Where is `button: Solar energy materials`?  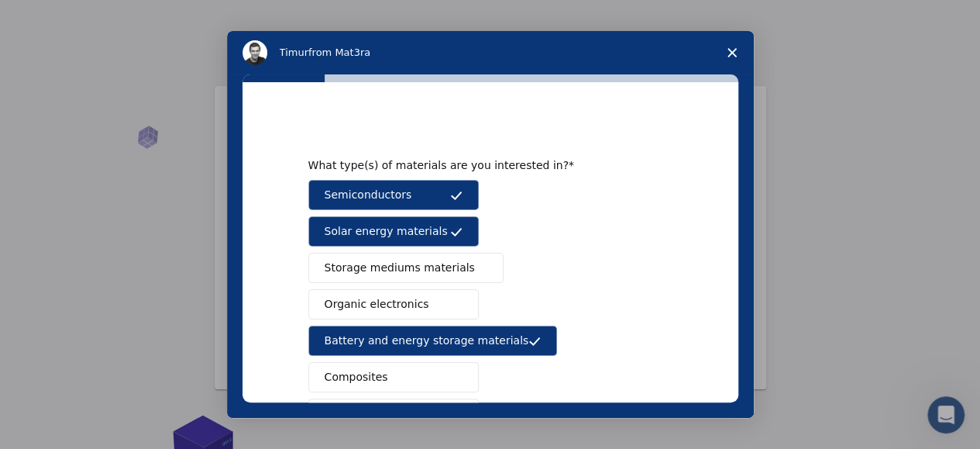 button: Solar energy materials is located at coordinates (394, 231).